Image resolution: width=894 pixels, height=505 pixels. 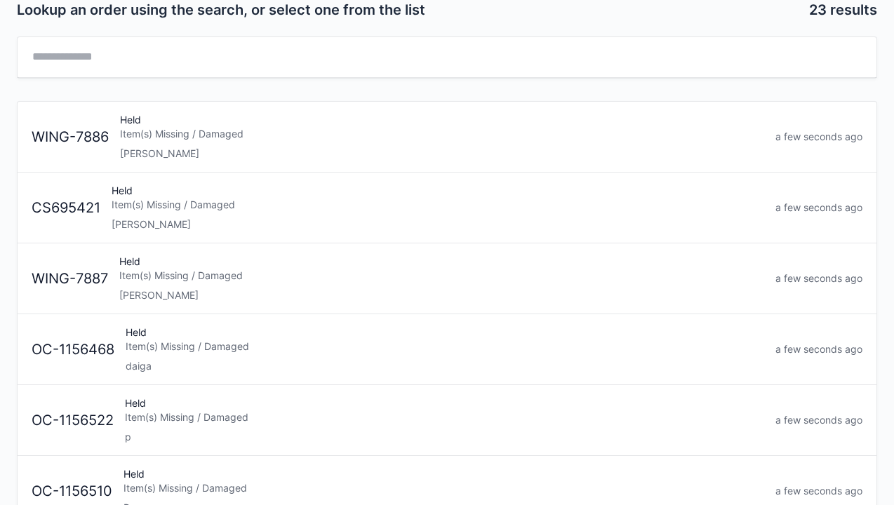 I want to click on div: daiga, so click(x=445, y=366).